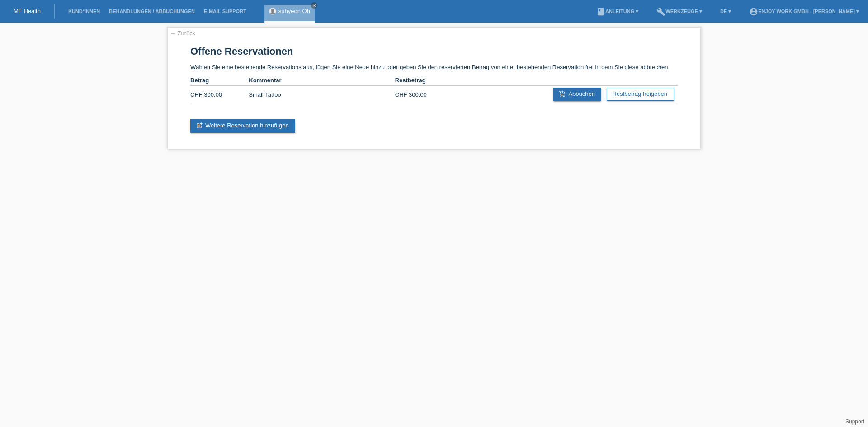  Describe the element at coordinates (314, 6) in the screenshot. I see `a: close` at that location.